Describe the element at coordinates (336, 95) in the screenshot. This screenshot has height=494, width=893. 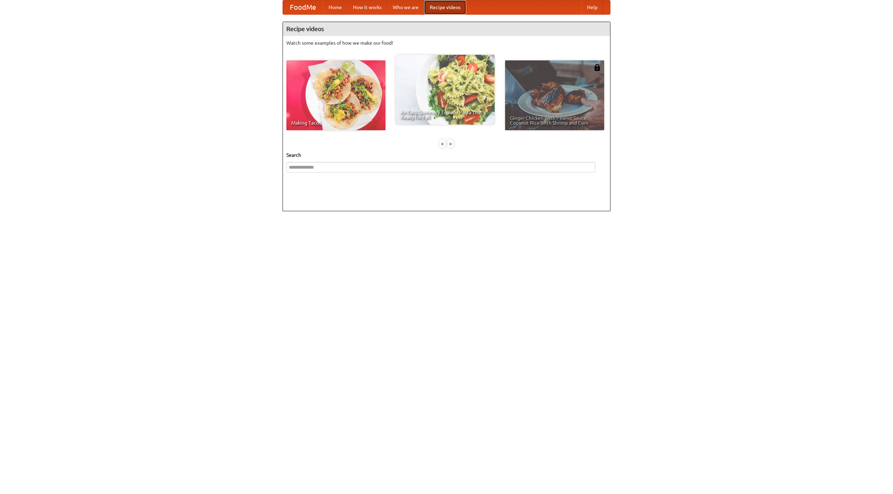
I see `a: Making Tacos` at that location.